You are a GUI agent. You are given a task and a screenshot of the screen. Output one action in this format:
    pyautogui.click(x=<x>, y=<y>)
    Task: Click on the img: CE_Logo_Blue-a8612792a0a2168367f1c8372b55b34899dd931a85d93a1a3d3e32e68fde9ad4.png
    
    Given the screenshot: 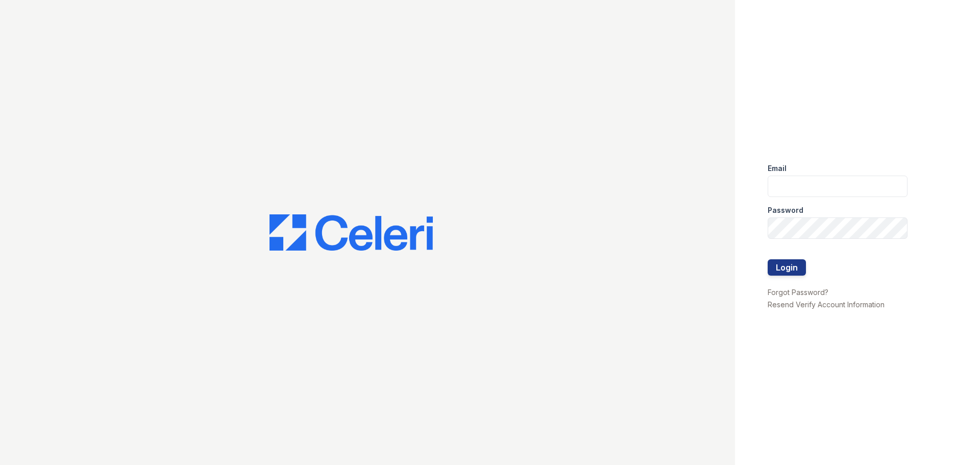 What is the action you would take?
    pyautogui.click(x=351, y=233)
    